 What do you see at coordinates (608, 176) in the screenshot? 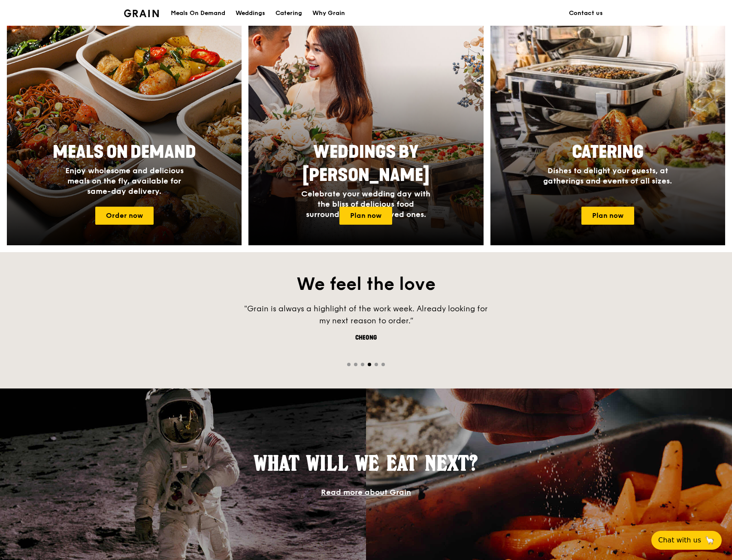
I see `span: Dishes to delight your guests, at gatherings and events of all sizes.` at bounding box center [608, 176].